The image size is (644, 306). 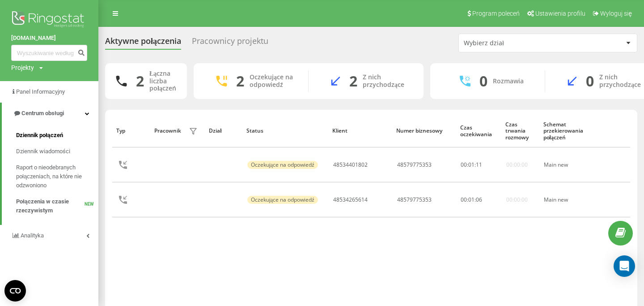 What do you see at coordinates (479, 131) in the screenshot?
I see `div: Czas oczekiwania` at bounding box center [479, 131].